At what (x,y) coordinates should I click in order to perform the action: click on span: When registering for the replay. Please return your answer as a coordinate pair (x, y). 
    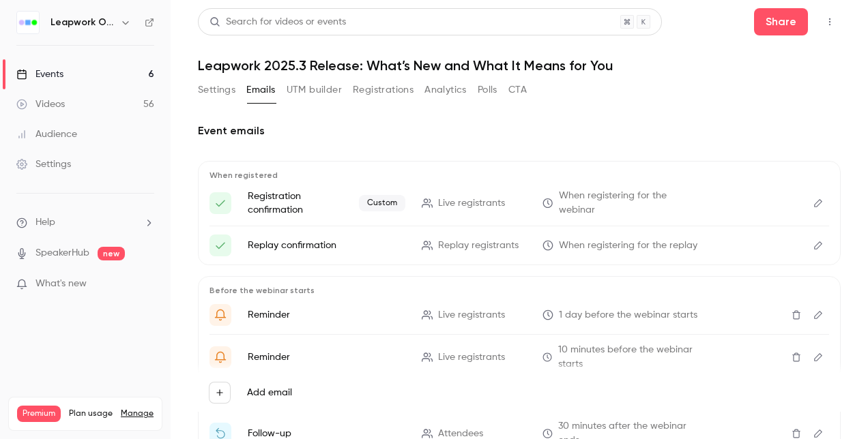
    Looking at the image, I should click on (627, 246).